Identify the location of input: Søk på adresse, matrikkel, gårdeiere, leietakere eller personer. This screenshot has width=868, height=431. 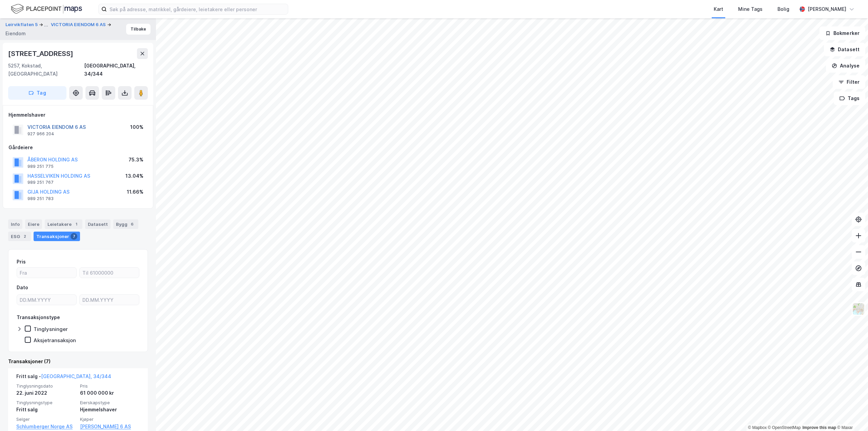
(197, 9).